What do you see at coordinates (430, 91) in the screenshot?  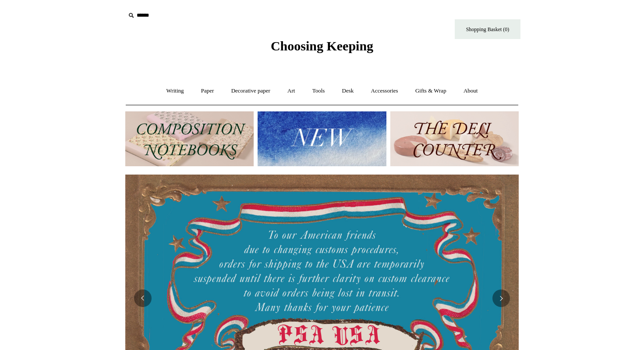 I see `a: Gifts & Wrap` at bounding box center [430, 91].